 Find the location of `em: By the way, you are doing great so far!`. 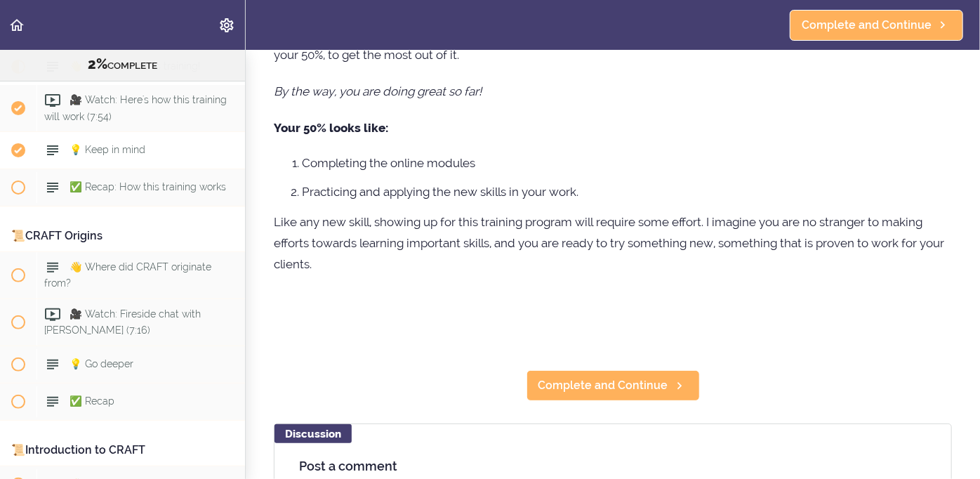

em: By the way, you are doing great so far! is located at coordinates (377, 91).